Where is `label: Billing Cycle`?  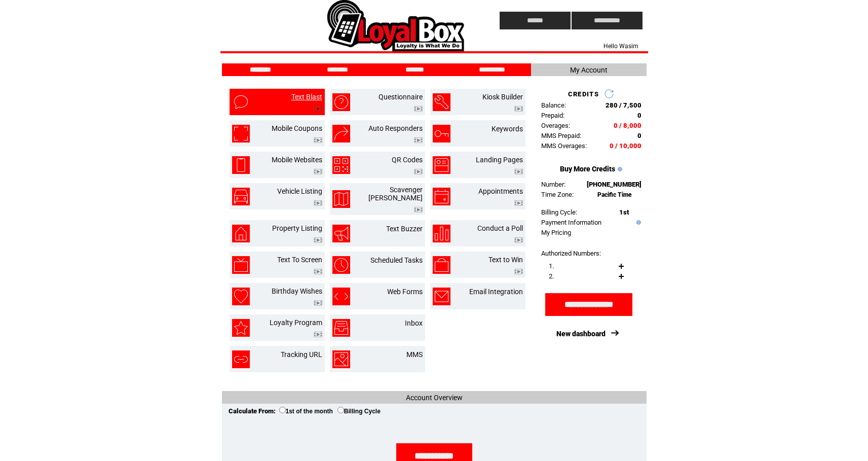 label: Billing Cycle is located at coordinates (358, 411).